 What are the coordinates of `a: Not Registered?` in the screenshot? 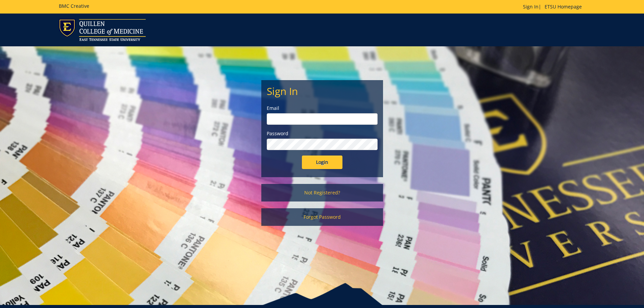 It's located at (322, 193).